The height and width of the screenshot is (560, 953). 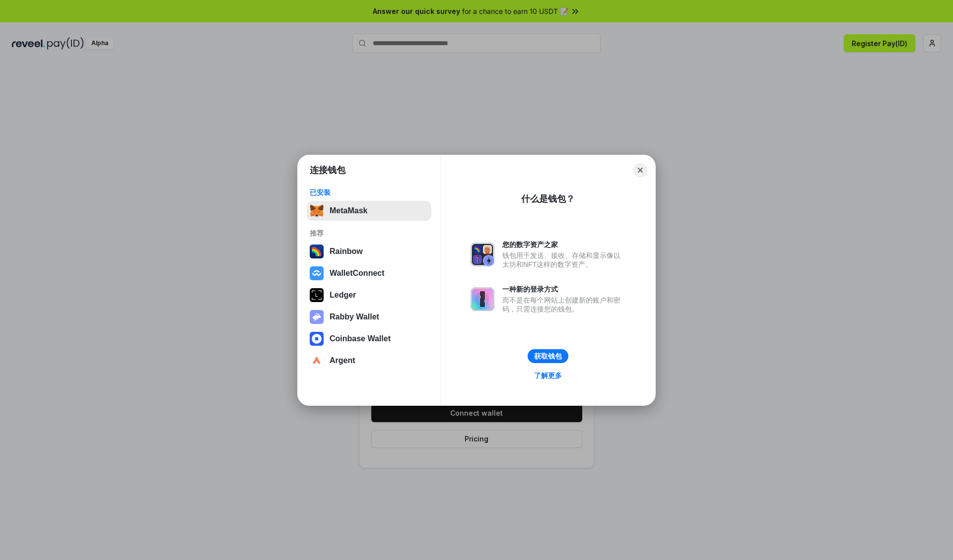 What do you see at coordinates (564, 260) in the screenshot?
I see `div: 钱包用于发送、接收、存储和显示像以太坊和NFT这样的数字资产。` at bounding box center [564, 260].